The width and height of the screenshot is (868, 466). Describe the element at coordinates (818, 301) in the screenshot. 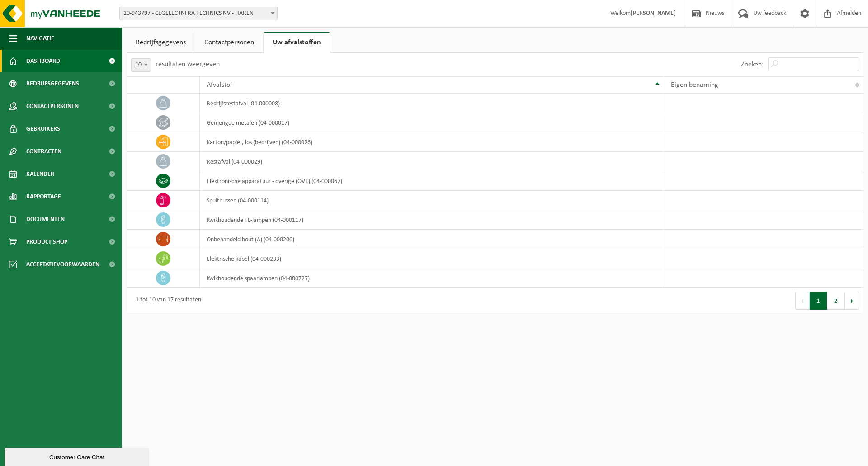

I see `button: 1` at that location.